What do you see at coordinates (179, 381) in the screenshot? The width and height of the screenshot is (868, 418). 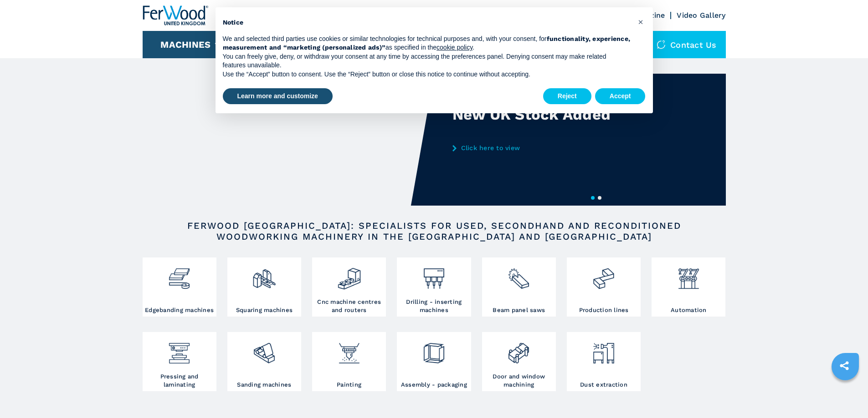 I see `h3: Pressing and laminating` at bounding box center [179, 381].